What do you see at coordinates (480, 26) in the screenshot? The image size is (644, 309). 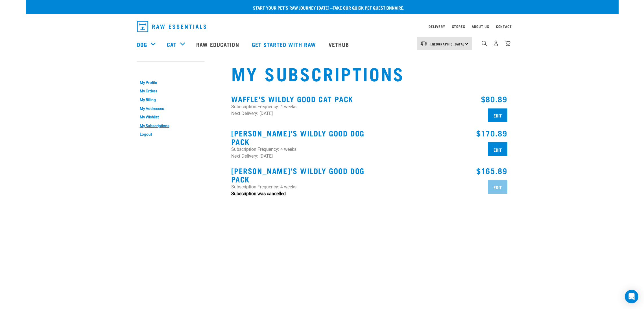 I see `a: About Us` at bounding box center [480, 26].